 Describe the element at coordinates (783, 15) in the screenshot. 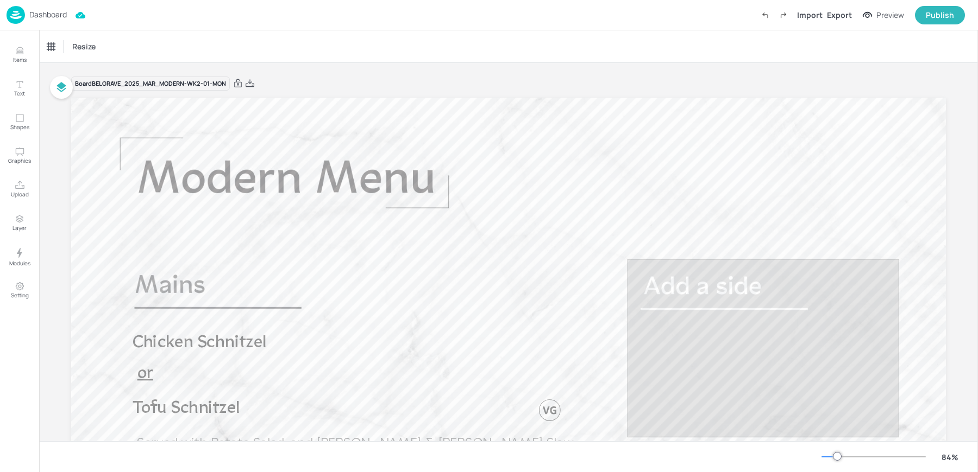

I see `label: Redo (Ctrl + Y)` at that location.